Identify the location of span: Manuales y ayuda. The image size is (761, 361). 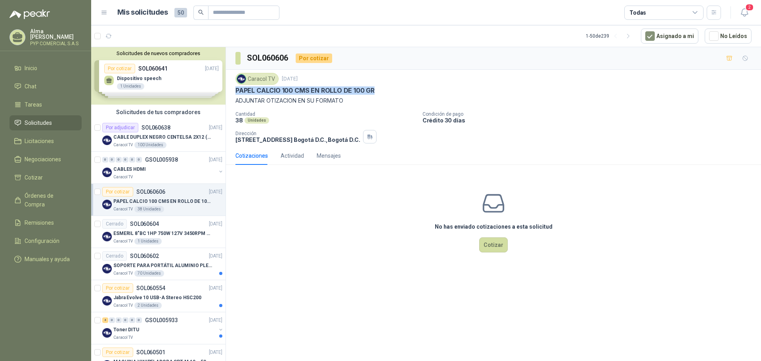
(47, 259).